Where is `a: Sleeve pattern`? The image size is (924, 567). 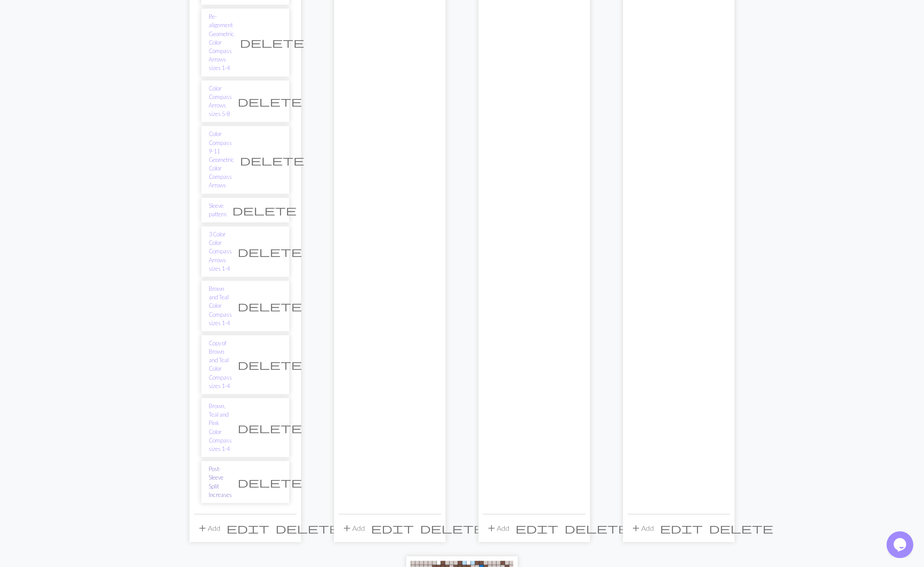
a: Sleeve pattern is located at coordinates (218, 210).